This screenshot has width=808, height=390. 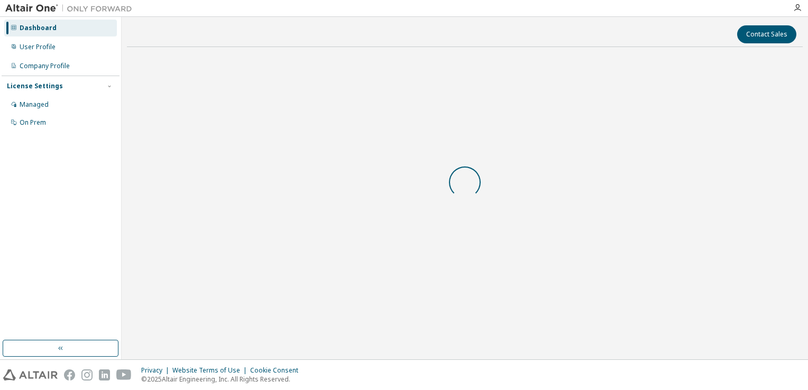 What do you see at coordinates (34, 105) in the screenshot?
I see `div: Managed` at bounding box center [34, 105].